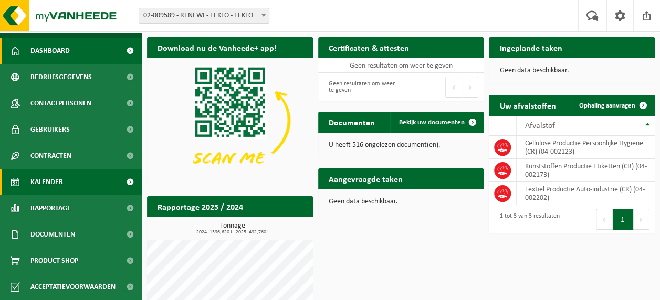 This screenshot has width=660, height=300. Describe the element at coordinates (401, 146) in the screenshot. I see `p: U heeft 516 ongelezen document(en).` at that location.